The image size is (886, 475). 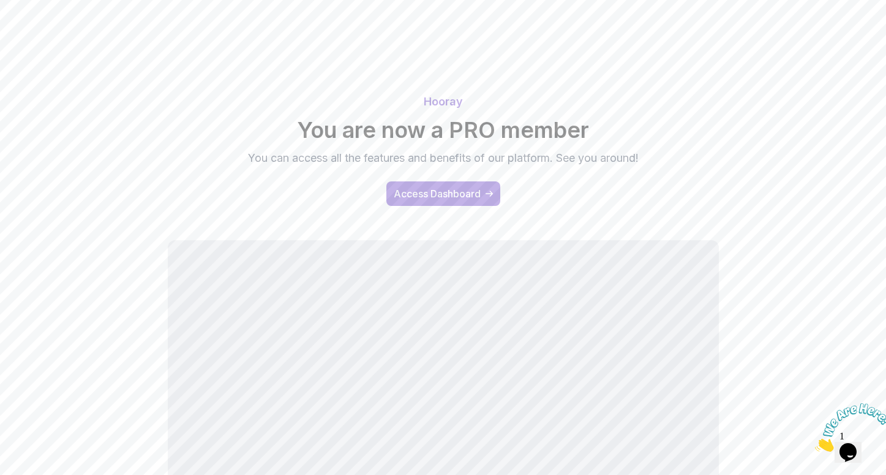 I want to click on span: 1, so click(x=7, y=10).